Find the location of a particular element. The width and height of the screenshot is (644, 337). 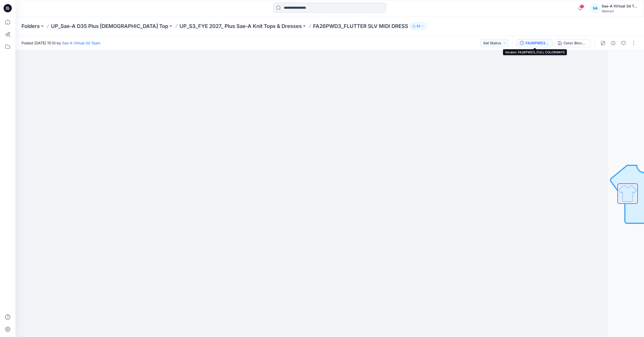

a: Sae-A Virtual 3d Team is located at coordinates (81, 43).